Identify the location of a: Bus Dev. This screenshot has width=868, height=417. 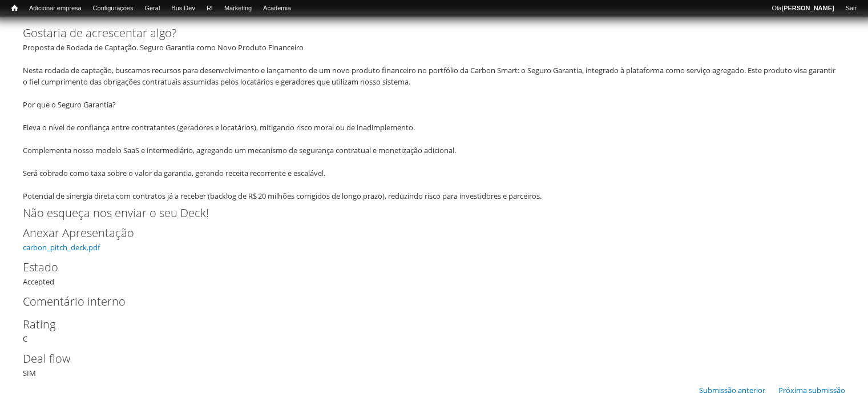
(183, 9).